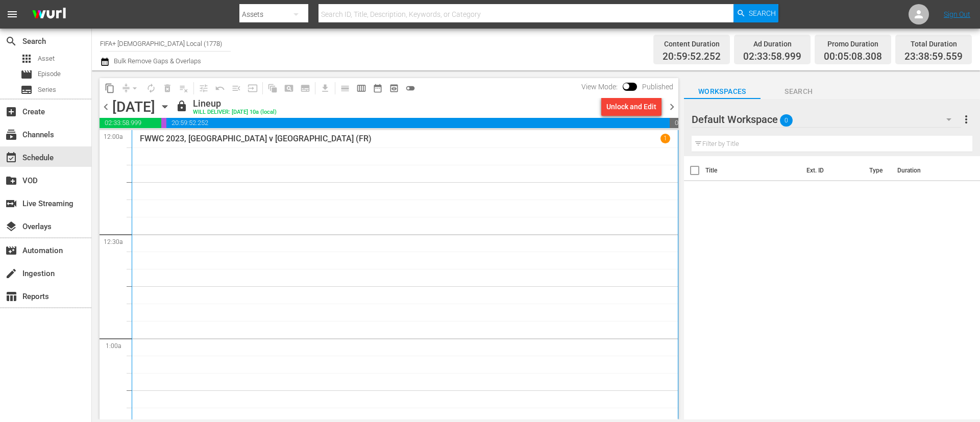 This screenshot has height=422, width=980. I want to click on span: Published, so click(657, 86).